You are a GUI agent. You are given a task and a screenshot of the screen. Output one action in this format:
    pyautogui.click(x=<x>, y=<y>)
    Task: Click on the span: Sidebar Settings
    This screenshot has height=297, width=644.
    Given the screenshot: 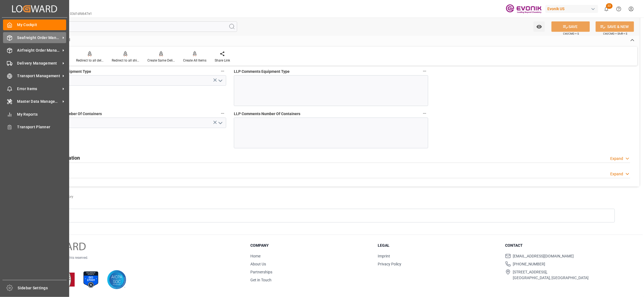 What is the action you would take?
    pyautogui.click(x=42, y=288)
    